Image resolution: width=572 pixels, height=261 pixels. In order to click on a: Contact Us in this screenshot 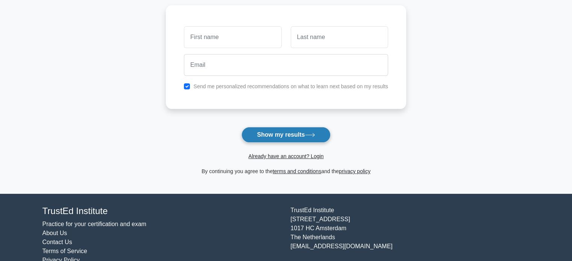, I will do `click(57, 242)`.